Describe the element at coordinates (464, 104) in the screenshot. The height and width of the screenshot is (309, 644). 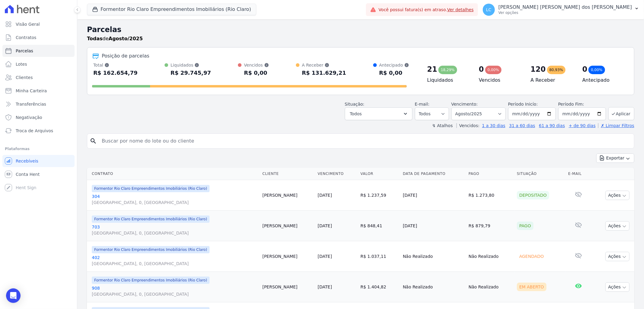
I see `label: Vencimento:` at that location.